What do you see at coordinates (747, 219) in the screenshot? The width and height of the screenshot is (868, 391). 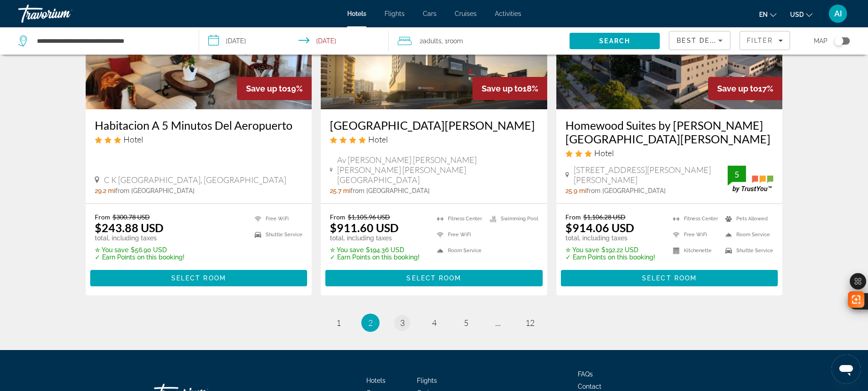 I see `li: Pets Allowed` at bounding box center [747, 219].